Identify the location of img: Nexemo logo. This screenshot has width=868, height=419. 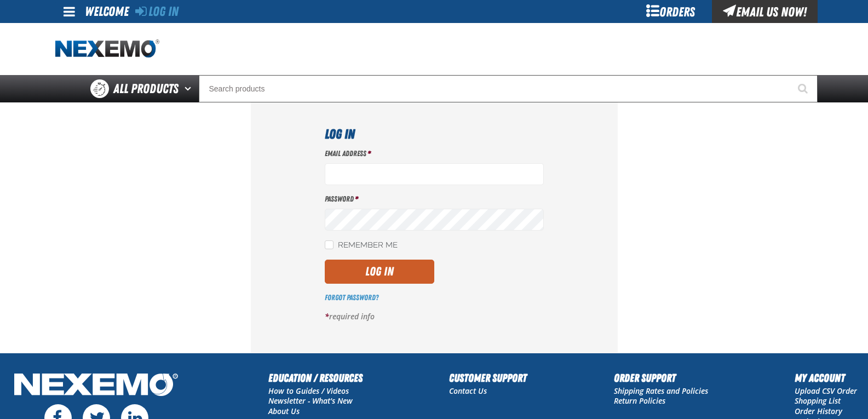
(108, 49).